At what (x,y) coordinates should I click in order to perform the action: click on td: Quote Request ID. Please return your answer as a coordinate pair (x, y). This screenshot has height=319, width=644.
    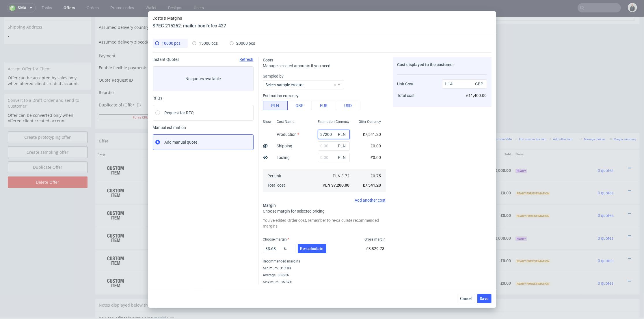
    Looking at the image, I should click on (150, 65).